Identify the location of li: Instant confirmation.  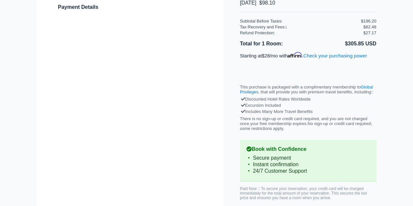
(308, 165).